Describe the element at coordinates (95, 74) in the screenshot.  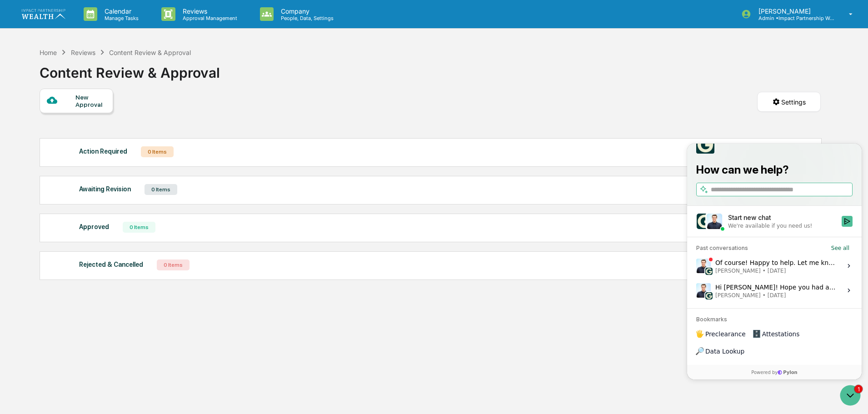
I see `div: Start new chat` at that location.